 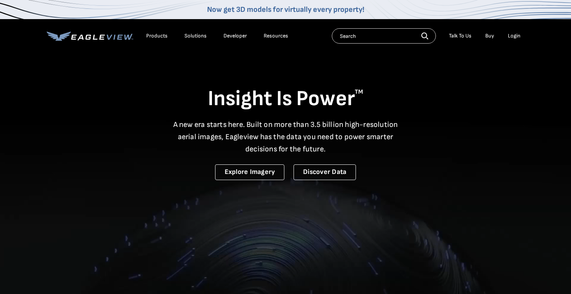 I want to click on h1: Insight Is Power, so click(x=286, y=99).